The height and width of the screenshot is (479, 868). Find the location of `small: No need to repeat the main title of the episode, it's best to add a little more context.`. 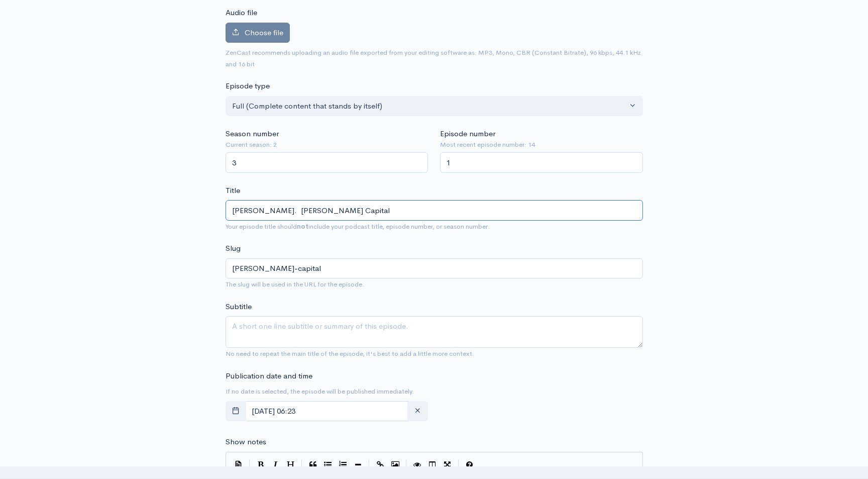

small: No need to repeat the main title of the episode, it's best to add a little more context. is located at coordinates (349, 353).